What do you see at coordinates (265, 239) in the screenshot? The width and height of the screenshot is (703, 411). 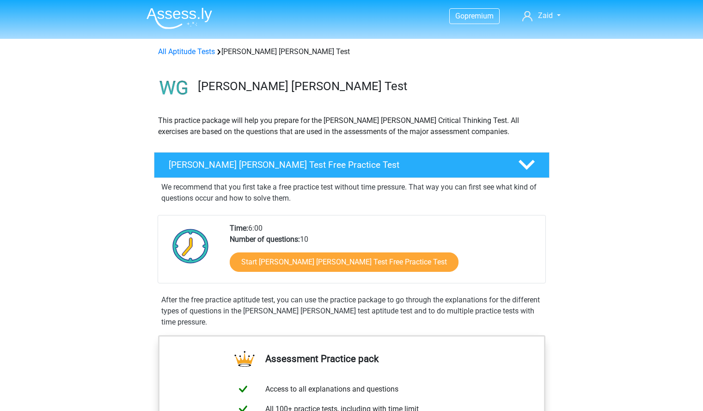 I see `b: Number of questions:` at bounding box center [265, 239].